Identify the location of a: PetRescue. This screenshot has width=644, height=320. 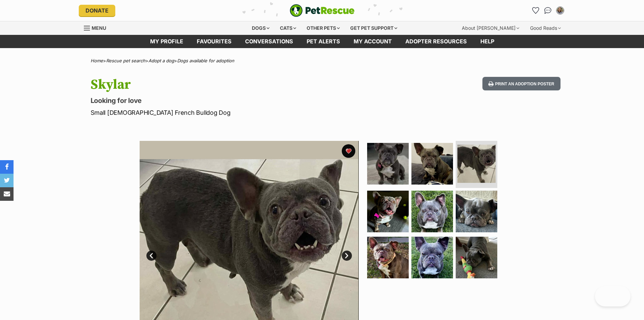
(322, 10).